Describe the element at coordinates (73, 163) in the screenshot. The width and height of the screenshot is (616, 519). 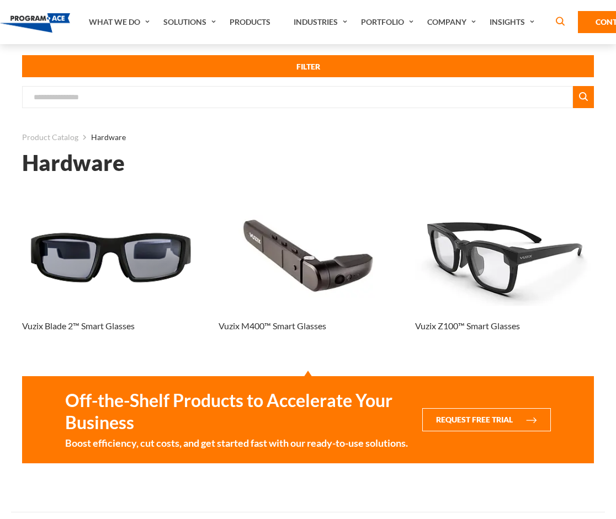
I see `h1: Hardware` at that location.